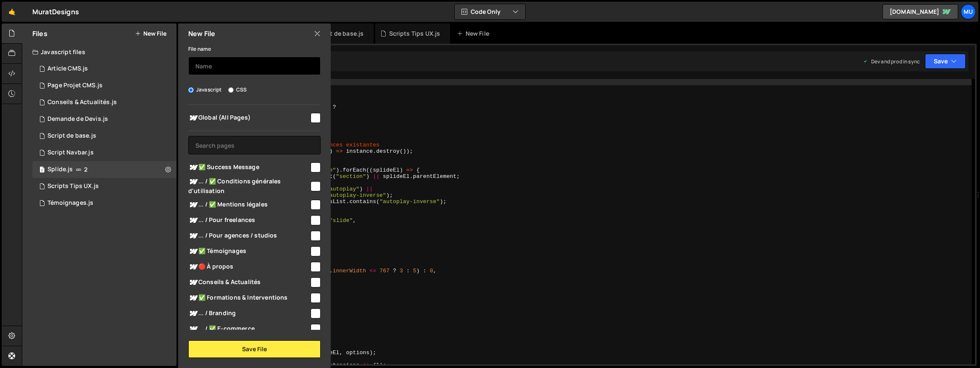 The height and width of the screenshot is (368, 980). Describe the element at coordinates (199, 49) in the screenshot. I see `label: File name` at that location.